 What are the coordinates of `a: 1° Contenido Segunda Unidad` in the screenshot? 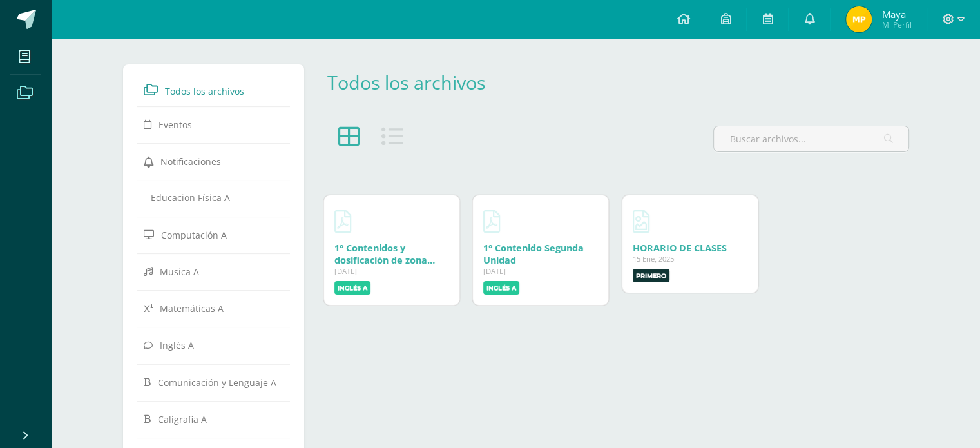 It's located at (533, 254).